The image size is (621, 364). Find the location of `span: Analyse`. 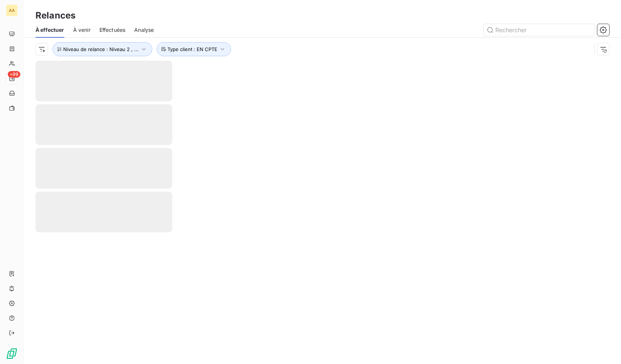

span: Analyse is located at coordinates (144, 30).